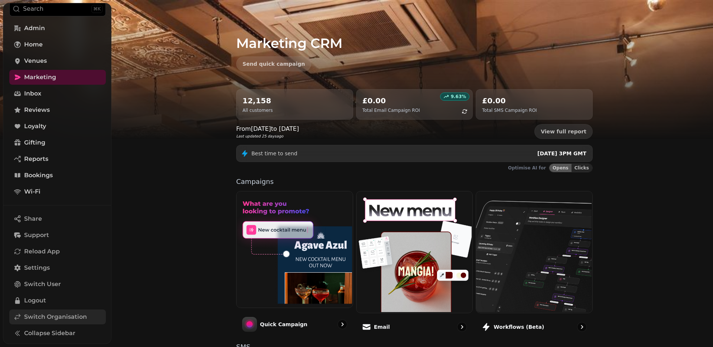  I want to click on span: Switch User, so click(42, 284).